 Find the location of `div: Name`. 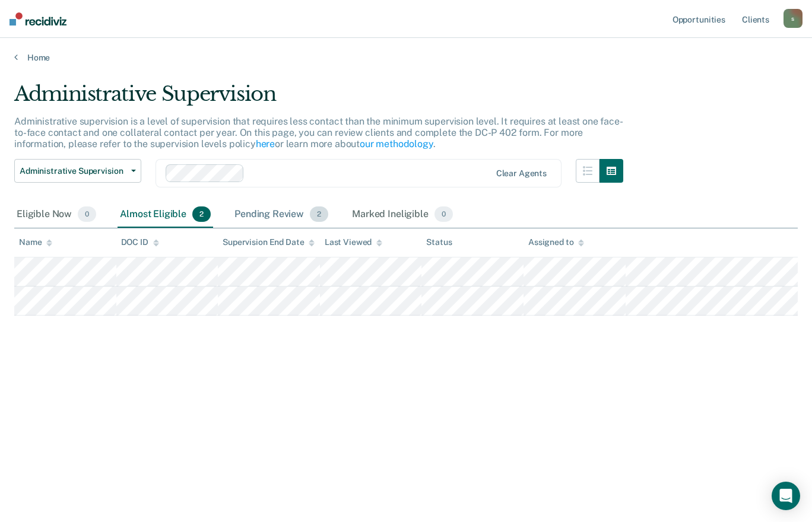

div: Name is located at coordinates (36, 242).